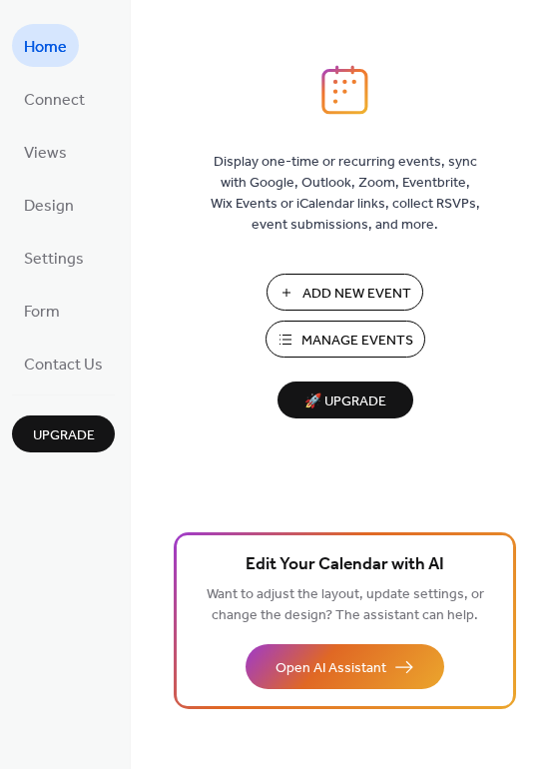 This screenshot has width=559, height=769. What do you see at coordinates (45, 153) in the screenshot?
I see `span: Views` at bounding box center [45, 153].